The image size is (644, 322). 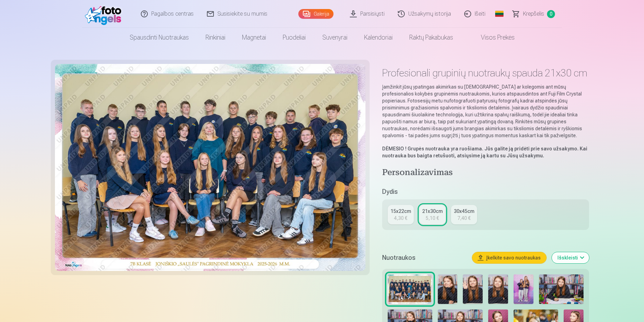 I want to click on strong: Grupės nuotrauka yra ruošiama. Jūs galite ją pridėti prie savo užsakymo. Kai nuotrauka bus baigta..., so click(x=485, y=152).